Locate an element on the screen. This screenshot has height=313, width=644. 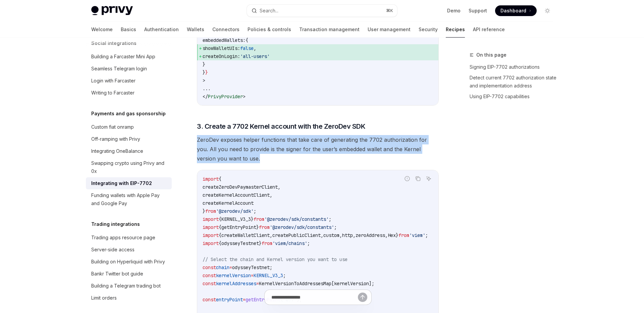
a: Login with Farcaster is located at coordinates (129, 81).